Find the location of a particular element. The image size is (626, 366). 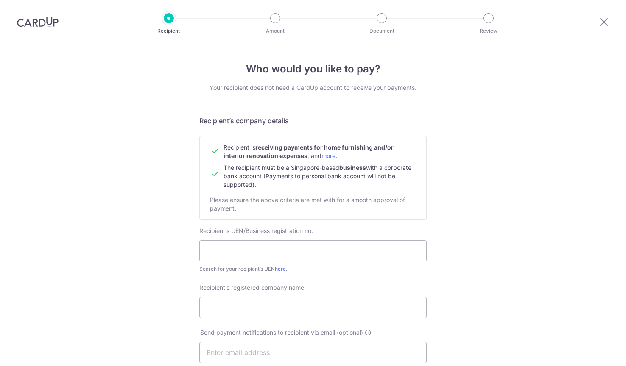

b: receiving payments for home furnishing and/or interior renovation expenses is located at coordinates (308, 151).